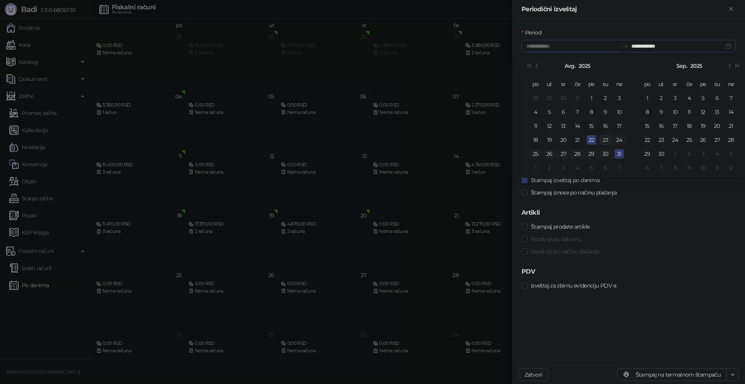 This screenshot has height=384, width=745. Describe the element at coordinates (591, 140) in the screenshot. I see `div: 22` at that location.